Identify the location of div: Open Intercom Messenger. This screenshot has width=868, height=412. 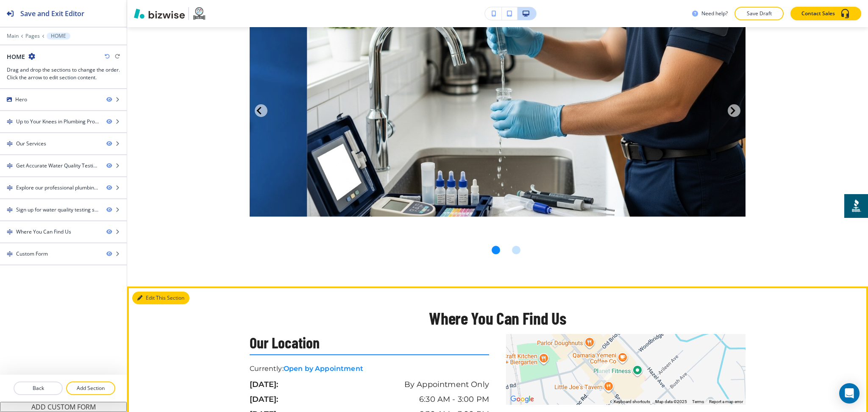
(849, 393).